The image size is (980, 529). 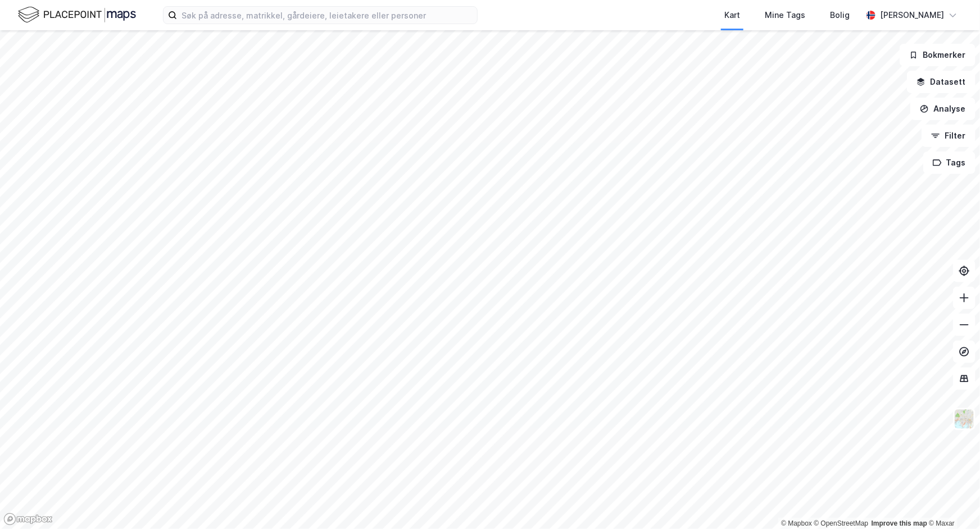 I want to click on button: Datasett, so click(x=941, y=82).